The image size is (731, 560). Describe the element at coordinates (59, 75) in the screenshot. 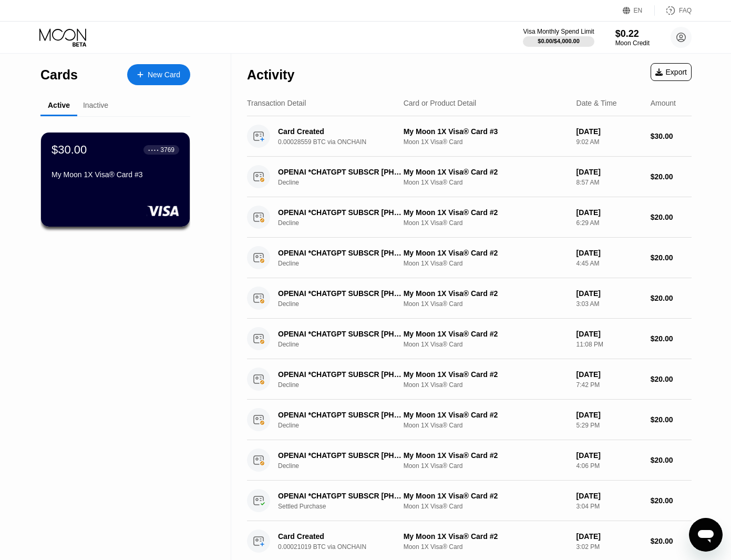

I see `div: Cards` at that location.